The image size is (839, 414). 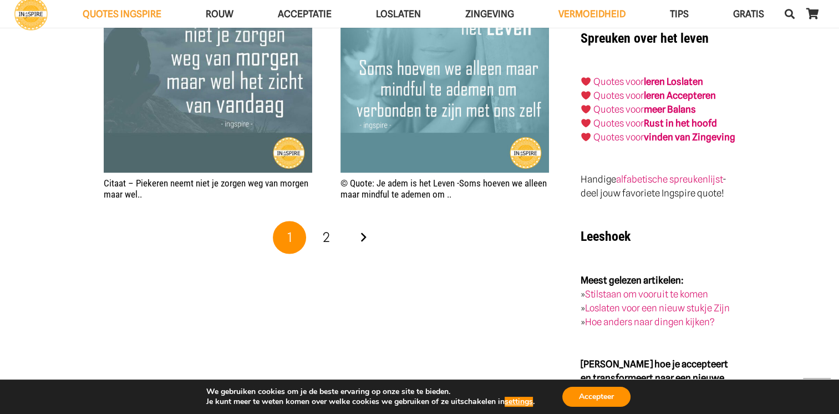 What do you see at coordinates (443, 188) in the screenshot?
I see `a: © Quote: Je adem is het Leven -Soms hoeven we alleen maar mindful te ademen om ..` at bounding box center [443, 188].